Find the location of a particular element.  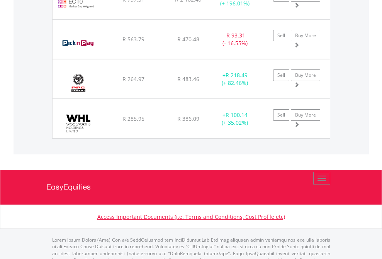

span: R 100.14 is located at coordinates (236, 115).